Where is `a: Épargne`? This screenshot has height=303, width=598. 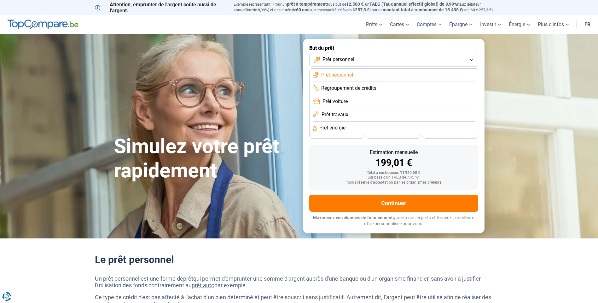 a: Épargne is located at coordinates (461, 24).